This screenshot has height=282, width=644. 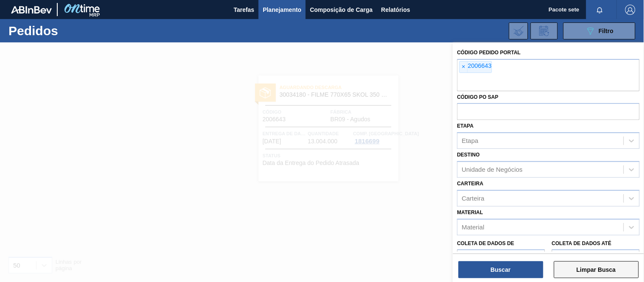 I want to click on font: Tarefas, so click(x=244, y=10).